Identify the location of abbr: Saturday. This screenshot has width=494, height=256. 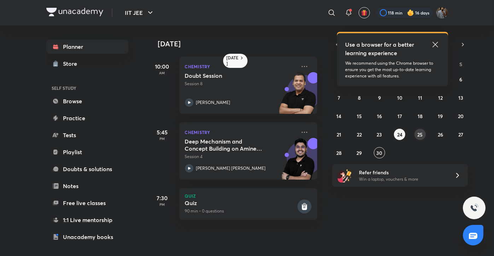
(460, 64).